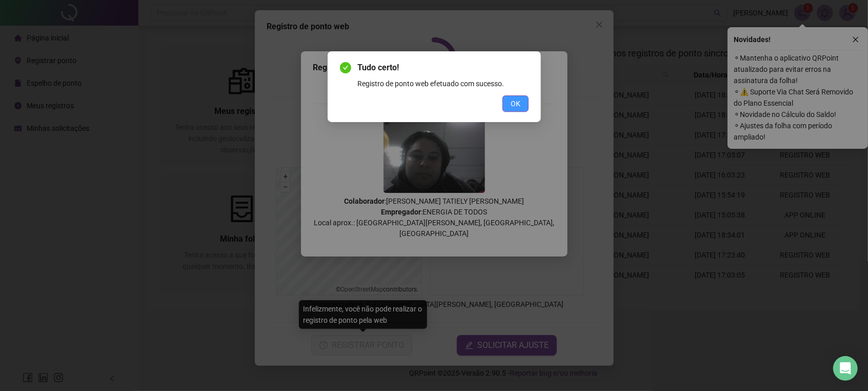  I want to click on div: Open Intercom Messenger, so click(846, 369).